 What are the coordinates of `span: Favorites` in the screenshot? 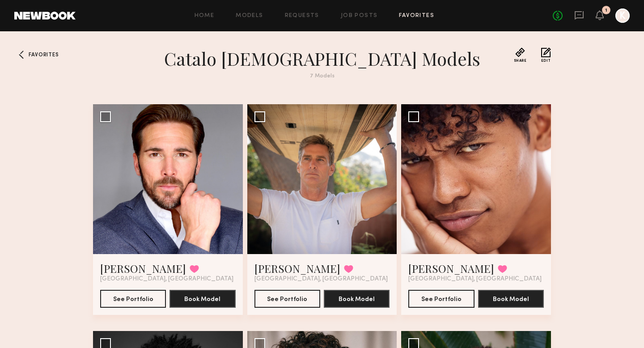 It's located at (44, 55).